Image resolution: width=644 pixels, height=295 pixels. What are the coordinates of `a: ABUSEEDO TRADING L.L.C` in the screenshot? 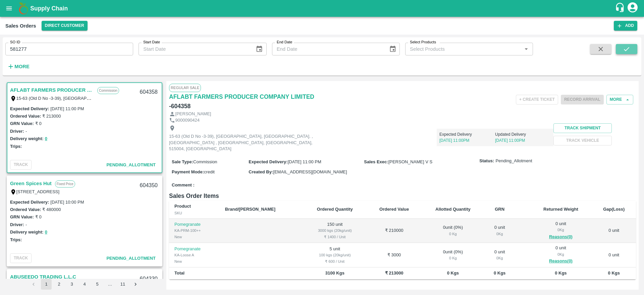 It's located at (43, 277).